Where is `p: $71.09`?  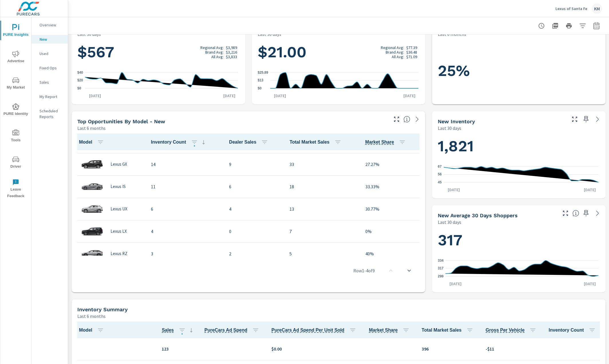 p: $71.09 is located at coordinates (412, 57).